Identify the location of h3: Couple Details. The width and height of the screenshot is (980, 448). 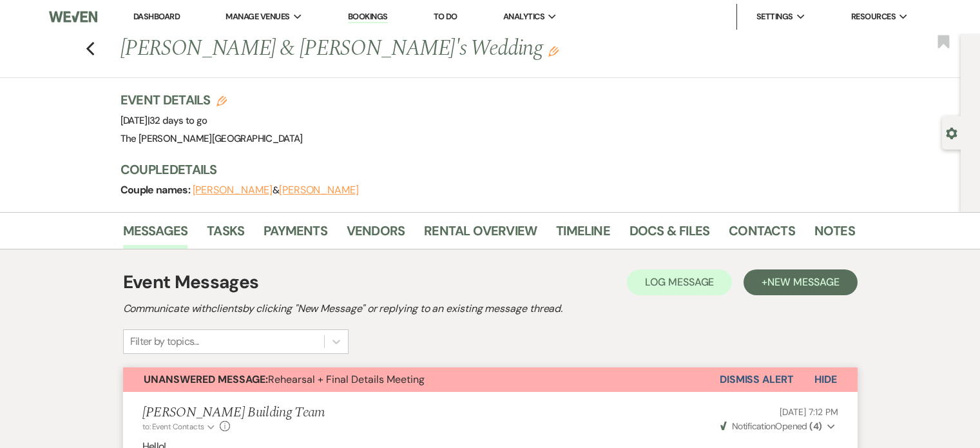
(482, 169).